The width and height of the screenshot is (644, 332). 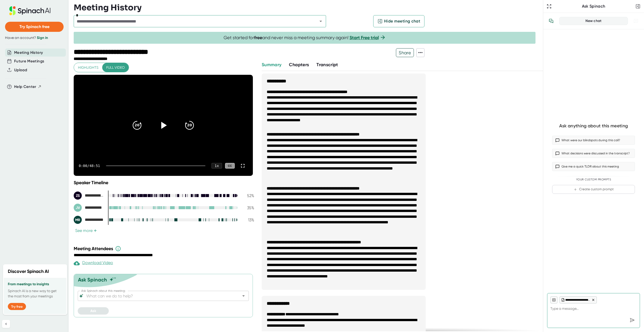 I want to click on div: Jaco Visser, so click(x=89, y=208).